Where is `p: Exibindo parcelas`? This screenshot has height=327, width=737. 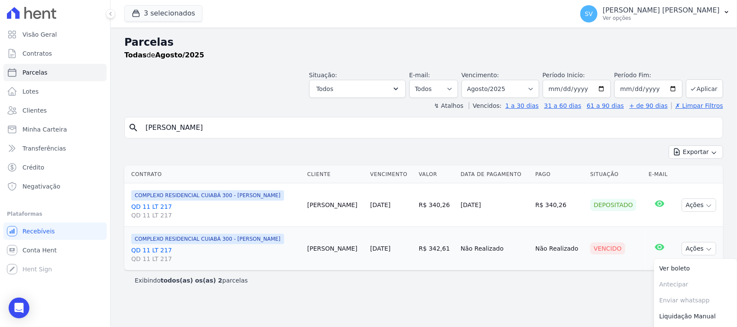
p: Exibindo parcelas is located at coordinates (191, 281).